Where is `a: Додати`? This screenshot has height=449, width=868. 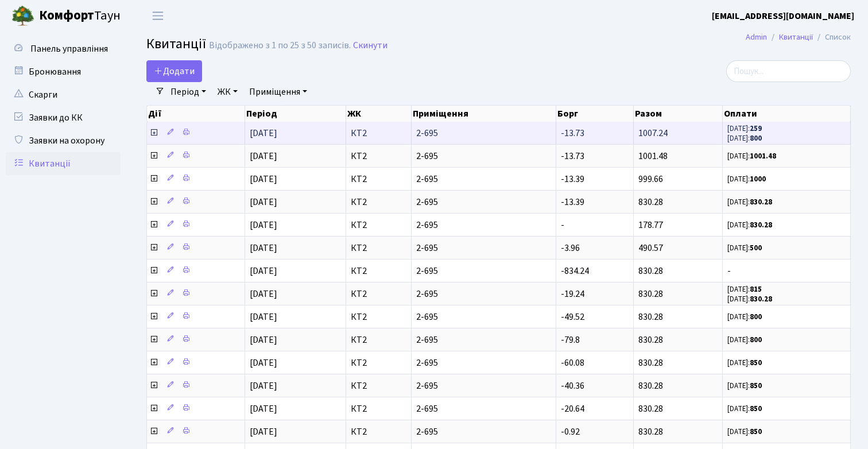
a: Додати is located at coordinates (174, 71).